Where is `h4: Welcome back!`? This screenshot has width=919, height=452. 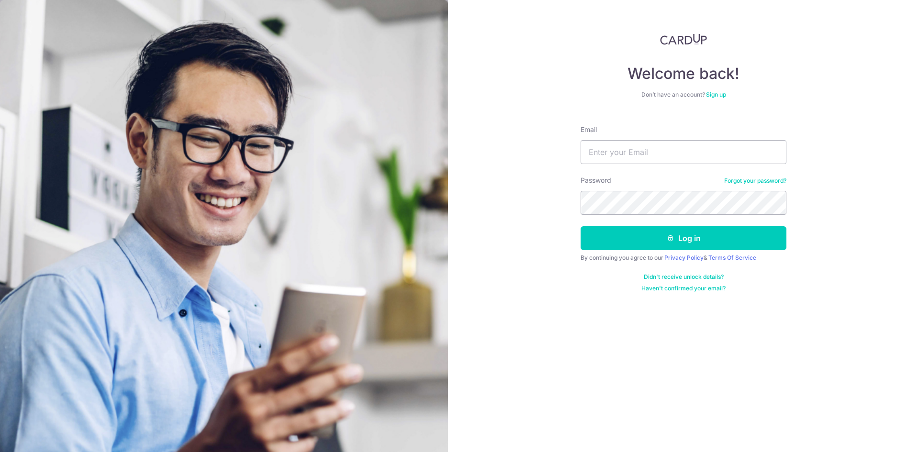 h4: Welcome back! is located at coordinates (684, 74).